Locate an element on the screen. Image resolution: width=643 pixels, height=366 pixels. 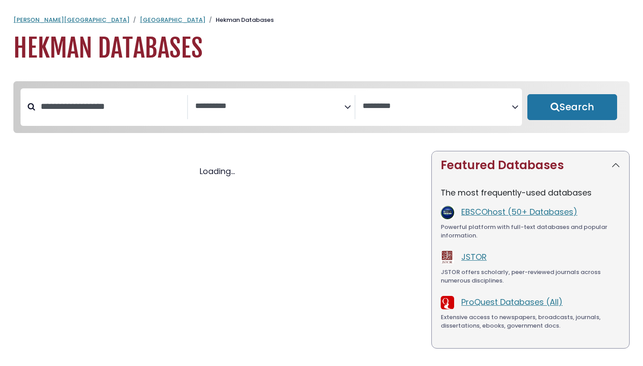
div: JSTOR offers scholarly, peer-reviewed journals across numerous disciplines. is located at coordinates (531, 276).